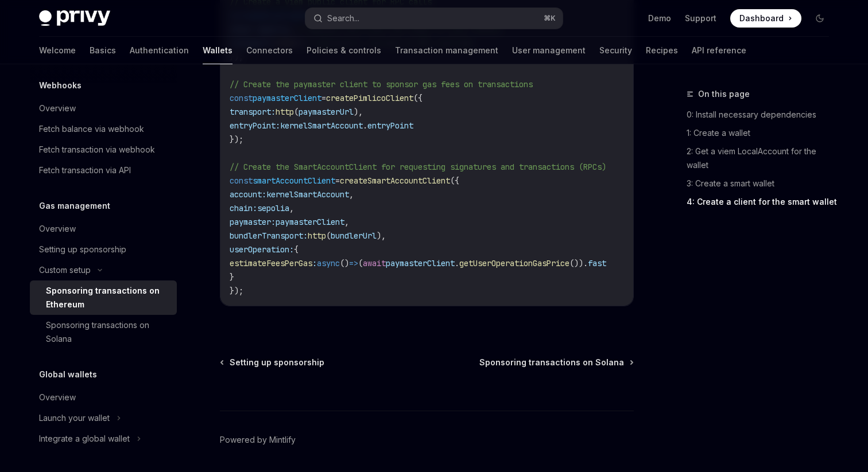 The height and width of the screenshot is (472, 868). What do you see at coordinates (597, 263) in the screenshot?
I see `span: fast` at bounding box center [597, 263].